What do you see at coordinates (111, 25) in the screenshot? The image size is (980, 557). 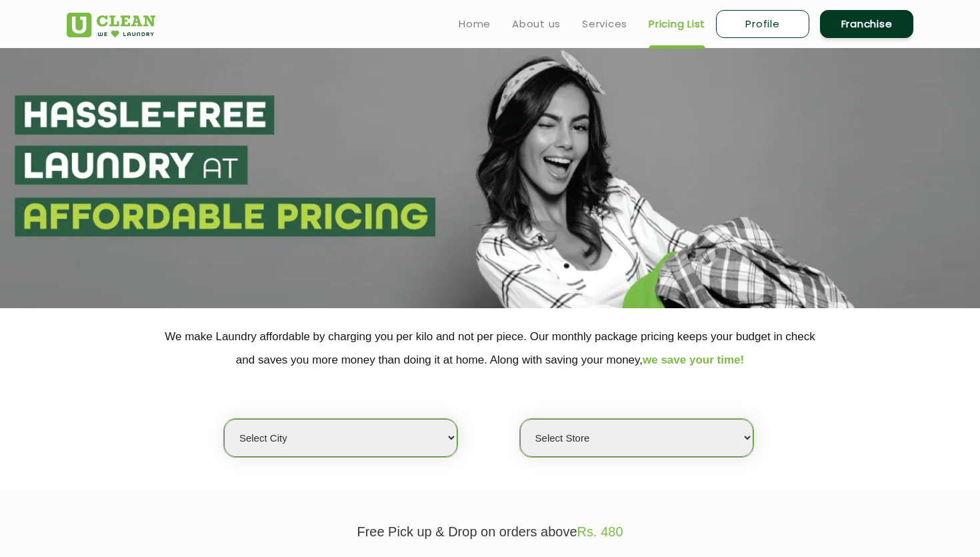 I see `img: UClean Laundry and Dry Cleaning` at bounding box center [111, 25].